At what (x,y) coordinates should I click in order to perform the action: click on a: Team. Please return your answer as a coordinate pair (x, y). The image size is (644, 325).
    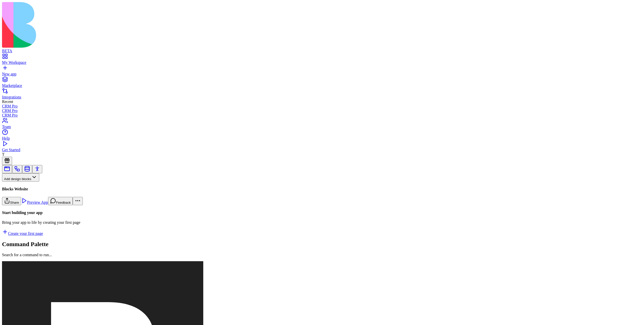
    Looking at the image, I should click on (322, 124).